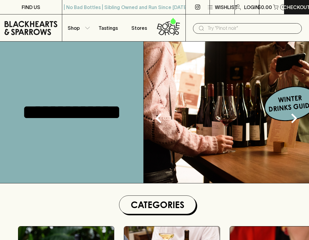 This screenshot has height=240, width=309. What do you see at coordinates (226, 7) in the screenshot?
I see `p: Wishlist` at bounding box center [226, 7].